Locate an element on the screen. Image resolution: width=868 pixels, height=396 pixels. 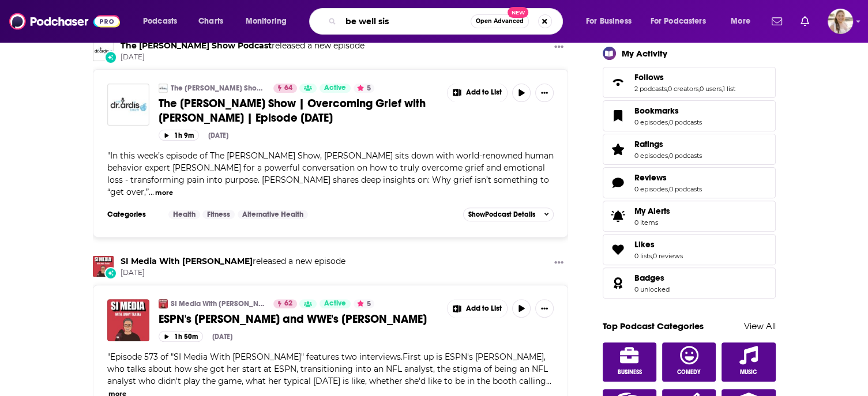
a: Health is located at coordinates (184, 214).